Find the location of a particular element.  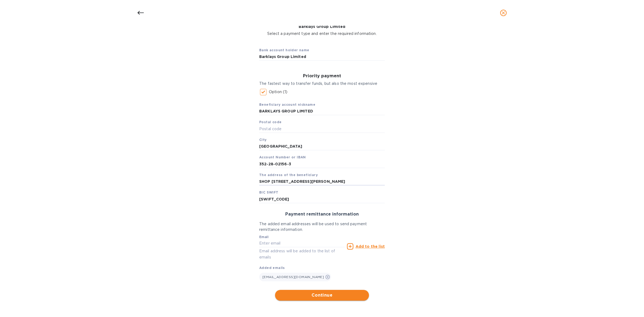

b: Barklays Group Limited is located at coordinates (322, 27).